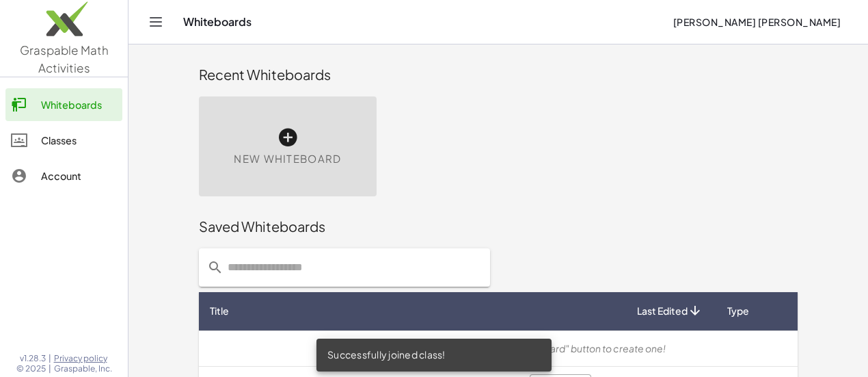  What do you see at coordinates (738, 310) in the screenshot?
I see `span: Type` at bounding box center [738, 310].